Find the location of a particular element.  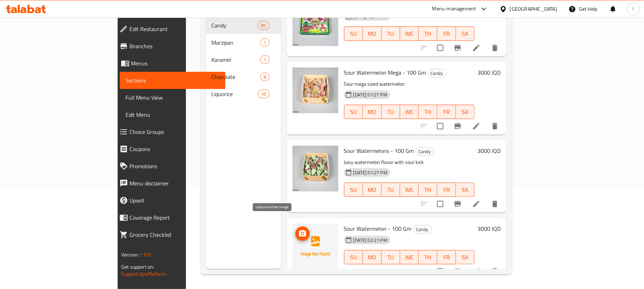

span: Get support on: is located at coordinates (138, 267).